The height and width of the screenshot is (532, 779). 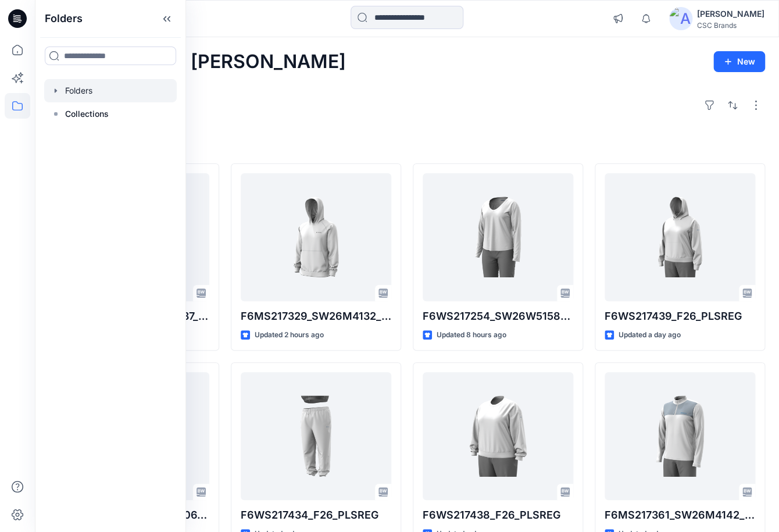 What do you see at coordinates (680, 316) in the screenshot?
I see `p: F6WS217439_F26_PLSREG` at bounding box center [680, 316].